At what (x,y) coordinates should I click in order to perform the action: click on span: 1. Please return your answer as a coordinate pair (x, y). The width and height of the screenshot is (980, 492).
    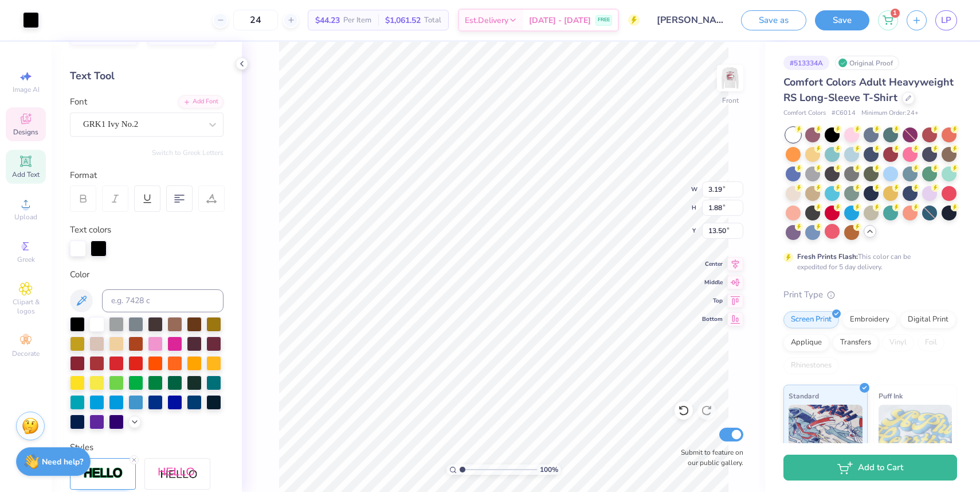
    Looking at the image, I should click on (896, 13).